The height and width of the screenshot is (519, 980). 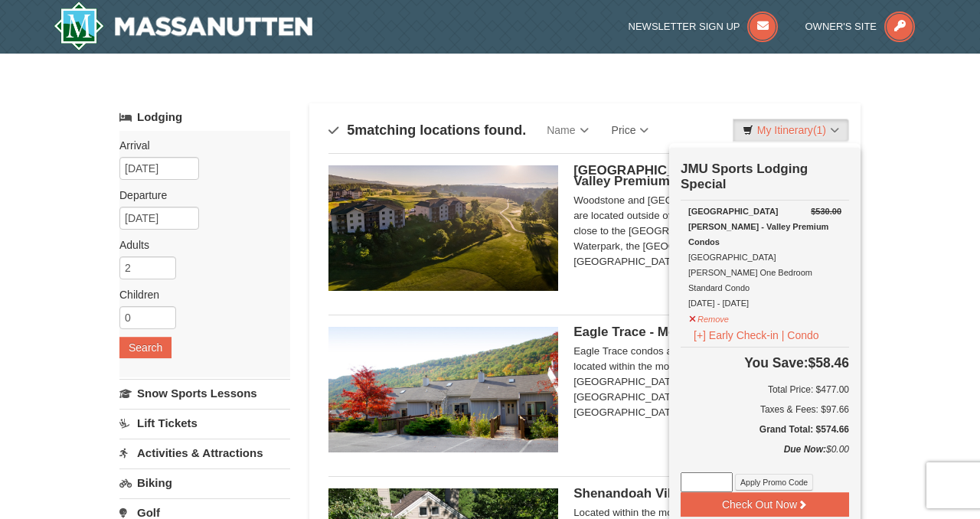 What do you see at coordinates (757, 335) in the screenshot?
I see `button: [+] Early Check-in | Condo` at bounding box center [757, 335].